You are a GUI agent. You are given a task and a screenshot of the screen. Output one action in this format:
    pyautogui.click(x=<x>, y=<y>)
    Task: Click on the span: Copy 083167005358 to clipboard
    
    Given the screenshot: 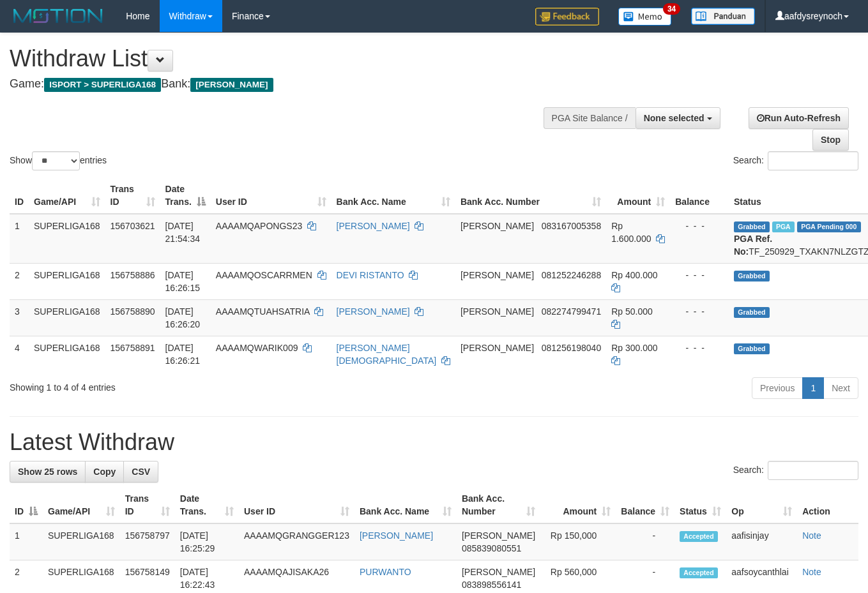 What is the action you would take?
    pyautogui.click(x=570, y=226)
    